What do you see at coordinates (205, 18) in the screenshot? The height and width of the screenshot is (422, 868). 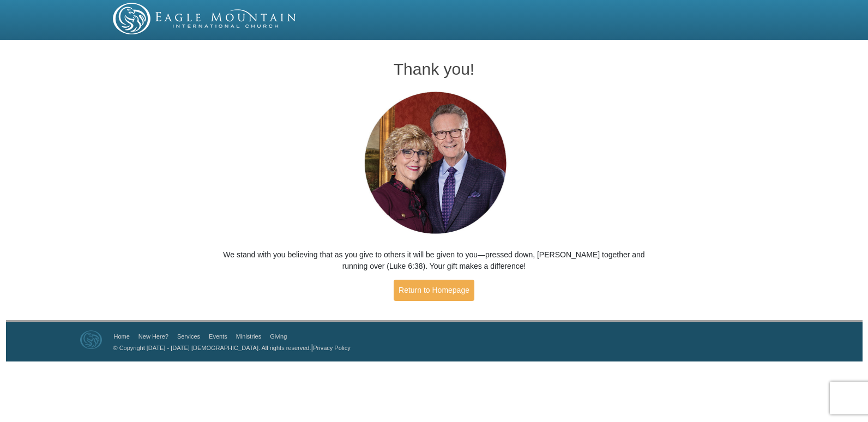 I see `img: EMIC` at bounding box center [205, 18].